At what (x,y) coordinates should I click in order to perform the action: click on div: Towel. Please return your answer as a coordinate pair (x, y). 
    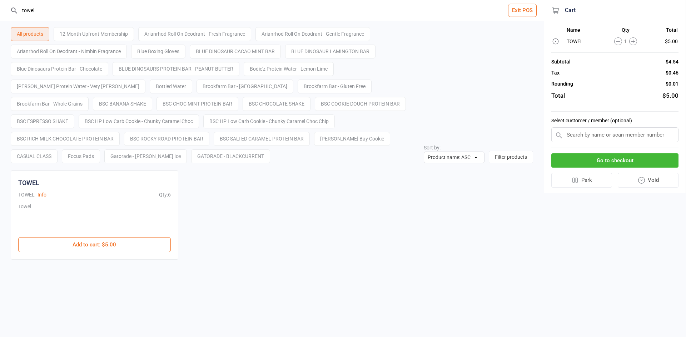
    Looking at the image, I should click on (25, 217).